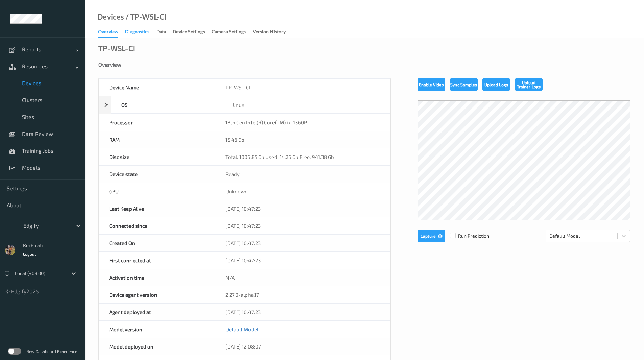 The height and width of the screenshot is (360, 644). I want to click on div: Unknown, so click(303, 192).